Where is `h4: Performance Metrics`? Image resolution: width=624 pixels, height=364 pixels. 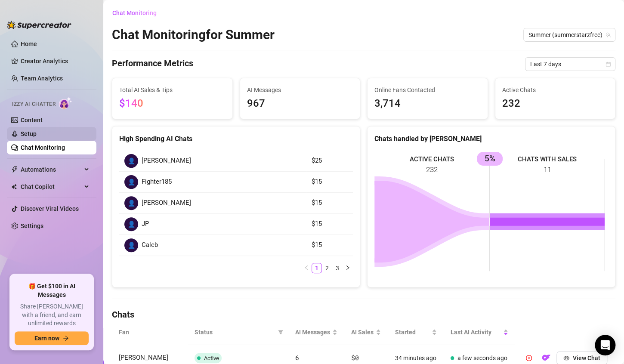 h4: Performance Metrics is located at coordinates (152, 64).